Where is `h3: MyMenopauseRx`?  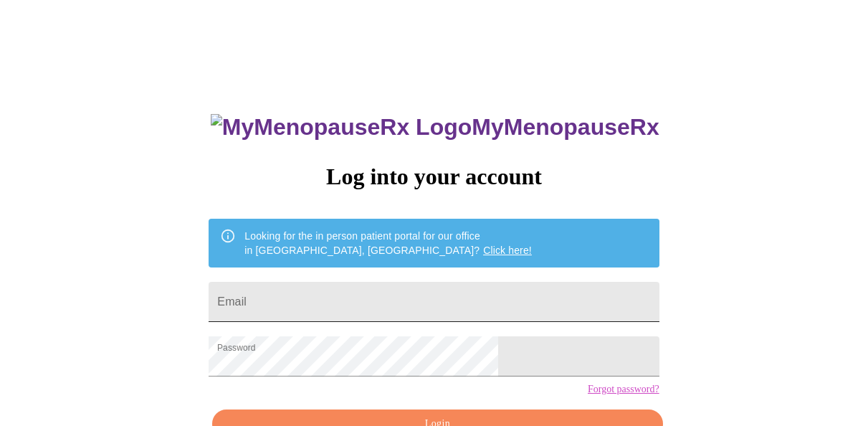 h3: MyMenopauseRx is located at coordinates (435, 127).